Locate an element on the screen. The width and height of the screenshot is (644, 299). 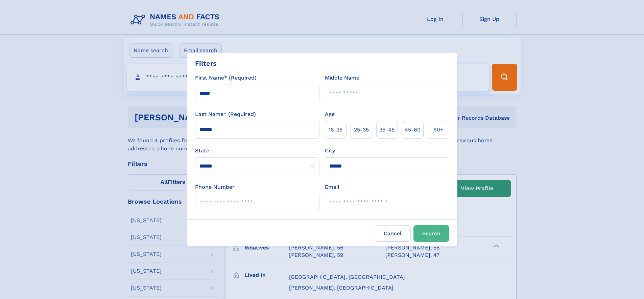
label: Last Name* (Required) is located at coordinates (225, 114).